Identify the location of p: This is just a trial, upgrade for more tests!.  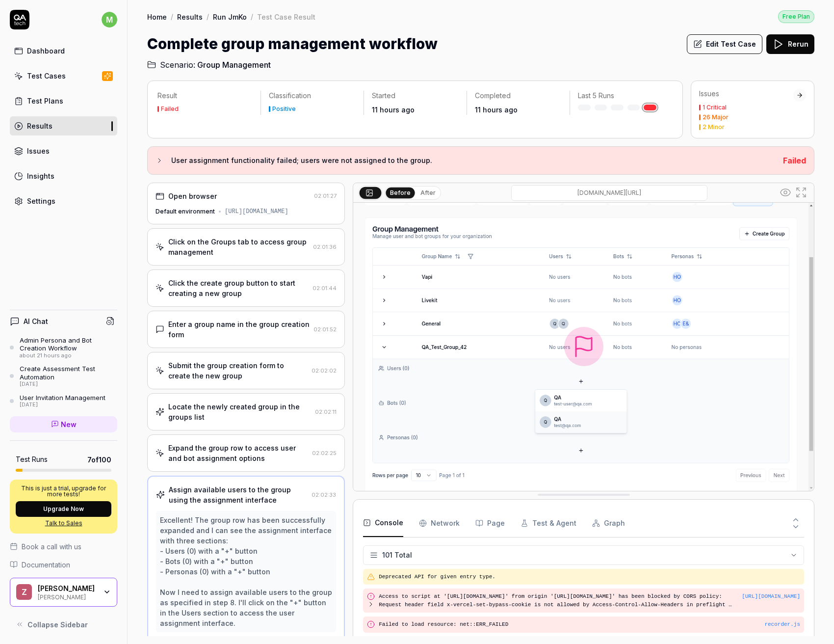
(64, 491).